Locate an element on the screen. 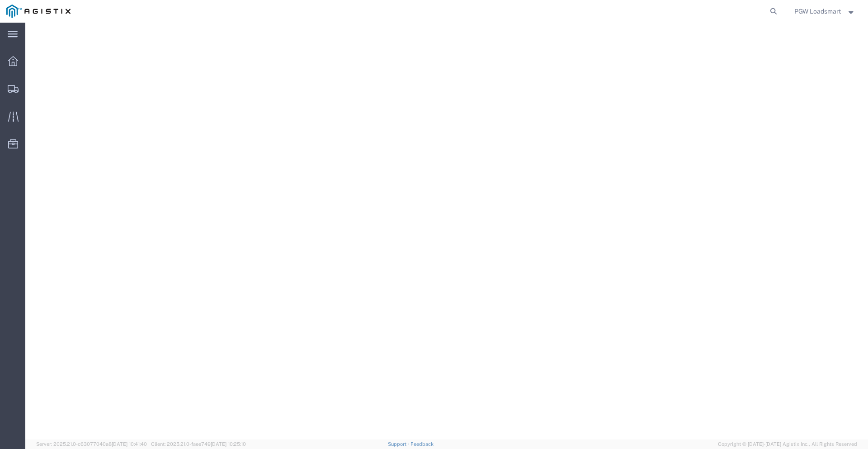 The image size is (868, 449). span: Server: 2025.21.0-c63077040a8 is located at coordinates (91, 444).